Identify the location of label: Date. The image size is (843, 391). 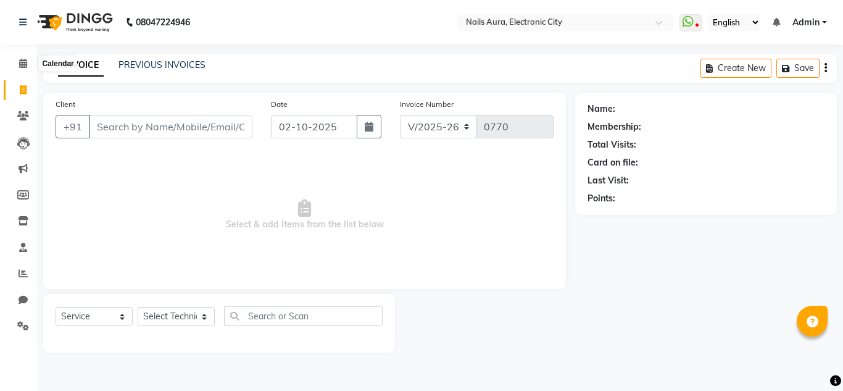
(279, 104).